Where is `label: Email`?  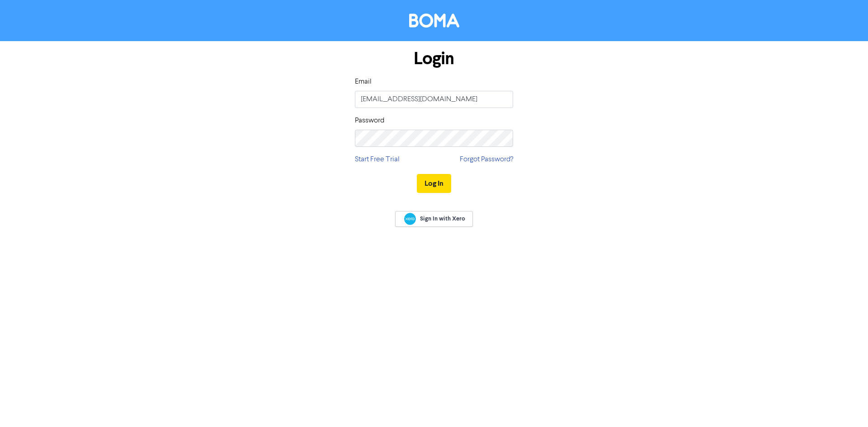 label: Email is located at coordinates (363, 82).